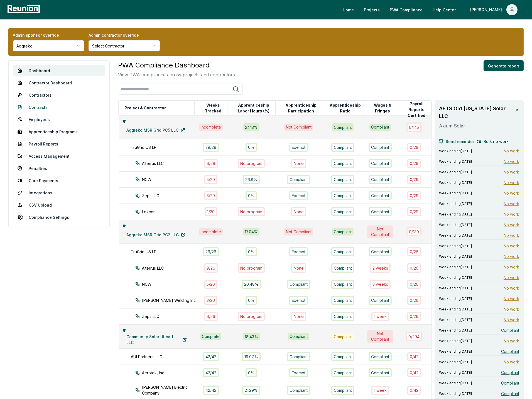 This screenshot has width=532, height=399. What do you see at coordinates (59, 205) in the screenshot?
I see `a: CSV Upload` at bounding box center [59, 205].